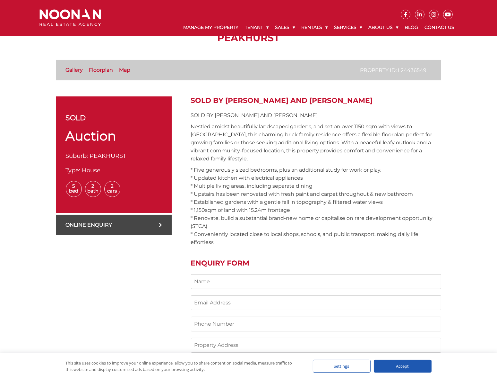 This screenshot has width=497, height=379. What do you see at coordinates (93, 189) in the screenshot?
I see `span: 2 Bath` at bounding box center [93, 189].